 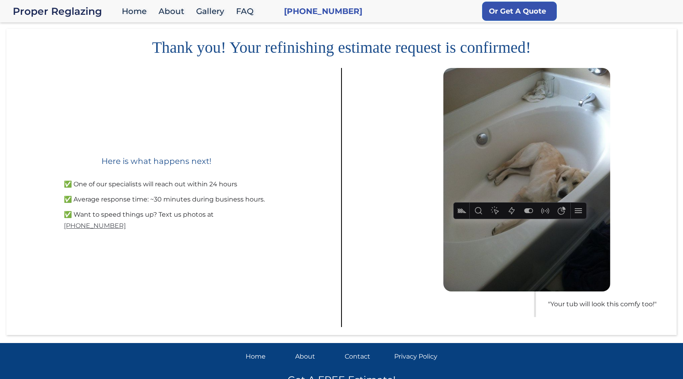 I want to click on div: Home, so click(x=267, y=356).